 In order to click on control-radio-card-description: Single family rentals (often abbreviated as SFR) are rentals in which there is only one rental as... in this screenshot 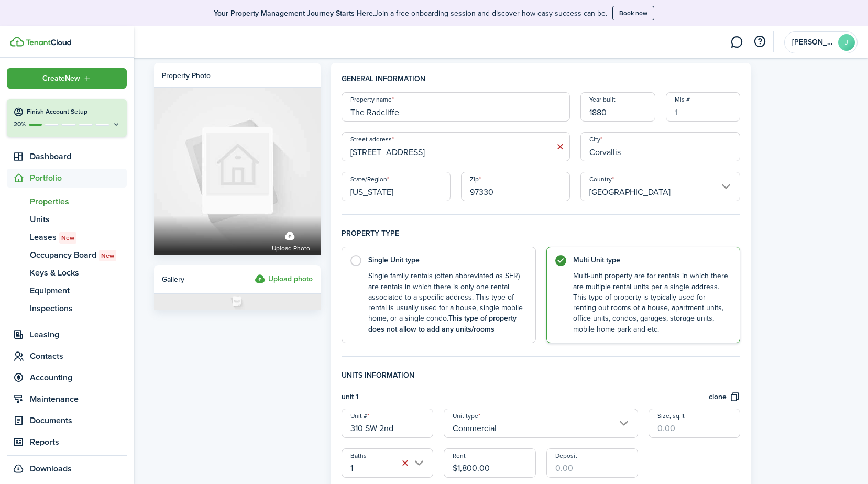, I will do `click(447, 303)`.